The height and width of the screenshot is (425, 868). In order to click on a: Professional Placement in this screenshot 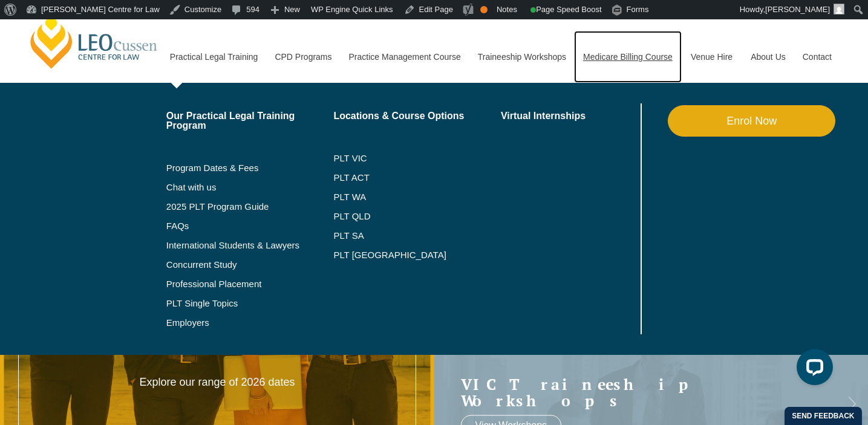, I will do `click(250, 284)`.